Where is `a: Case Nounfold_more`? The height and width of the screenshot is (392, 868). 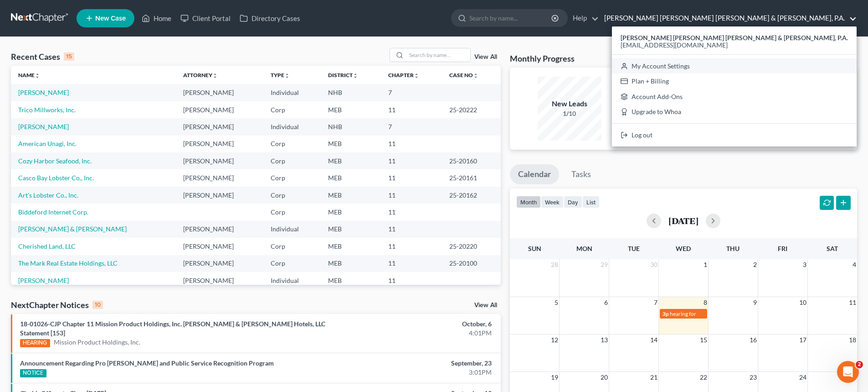 a: Case Nounfold_more is located at coordinates (464, 75).